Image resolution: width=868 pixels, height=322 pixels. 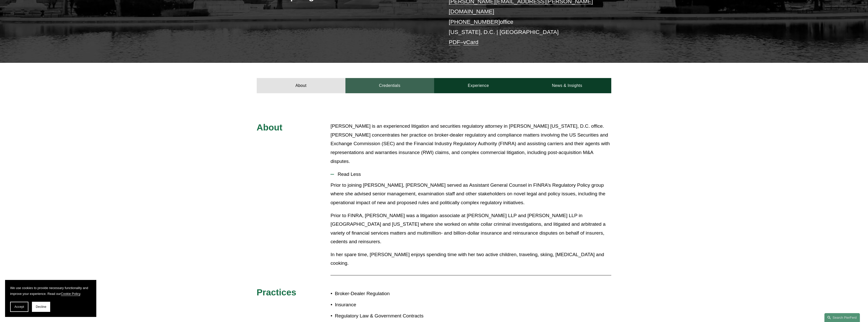 What do you see at coordinates (41, 306) in the screenshot?
I see `button: Decline` at bounding box center [41, 306].